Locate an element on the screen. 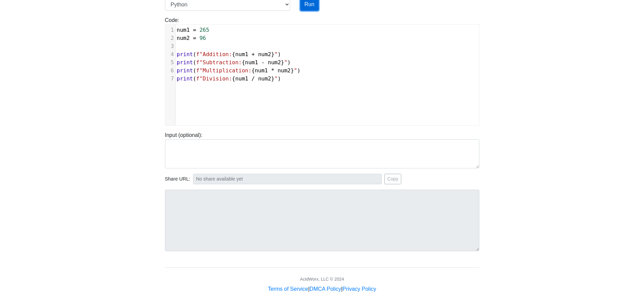 The width and height of the screenshot is (644, 308). input: No share available yet is located at coordinates (288, 179).